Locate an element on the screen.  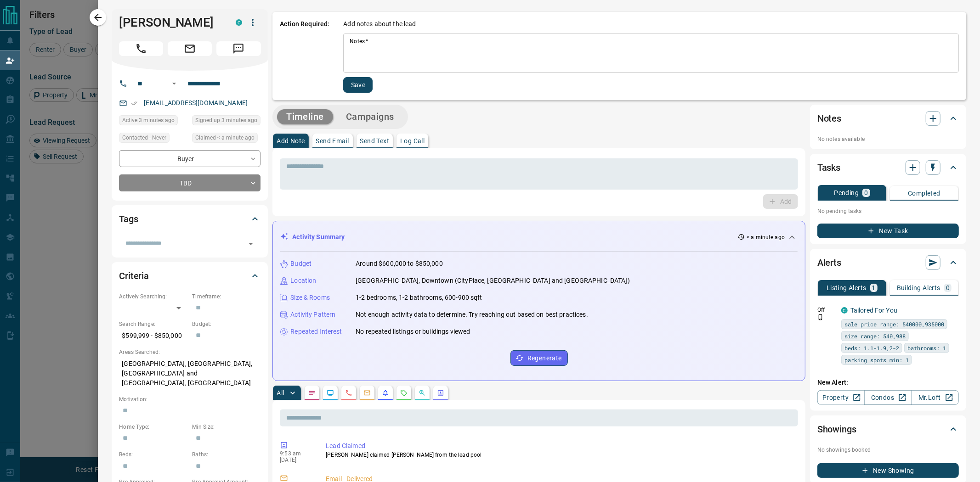
p: No pending tasks is located at coordinates (888, 211).